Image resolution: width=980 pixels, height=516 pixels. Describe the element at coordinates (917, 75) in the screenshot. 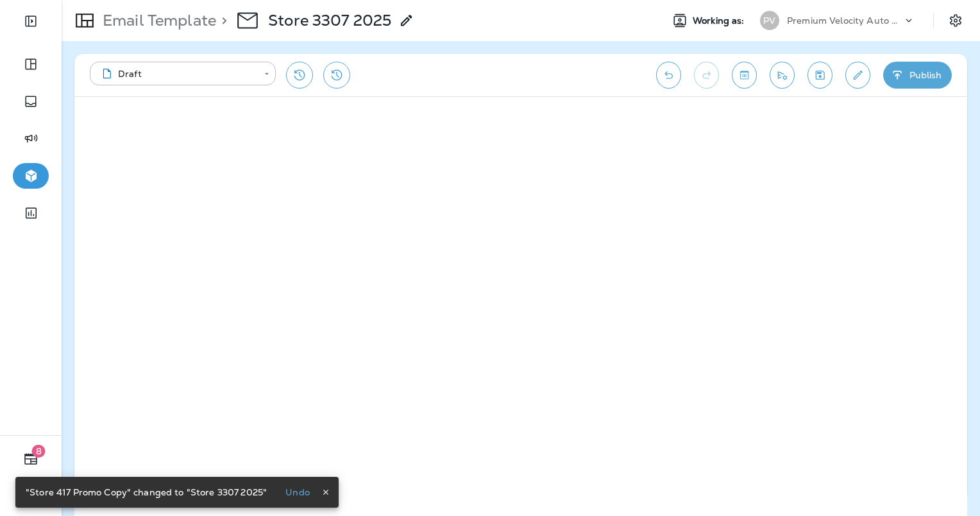

I see `button: Publish` at that location.